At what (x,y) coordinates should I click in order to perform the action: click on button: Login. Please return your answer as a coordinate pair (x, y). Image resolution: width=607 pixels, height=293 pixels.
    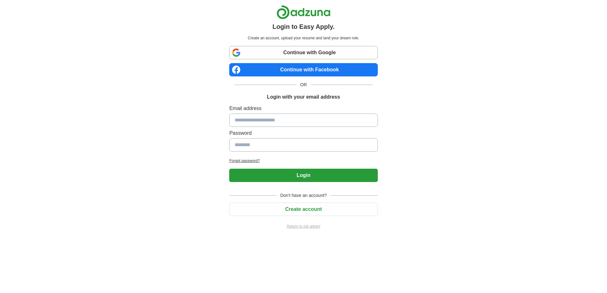
    Looking at the image, I should click on (303, 175).